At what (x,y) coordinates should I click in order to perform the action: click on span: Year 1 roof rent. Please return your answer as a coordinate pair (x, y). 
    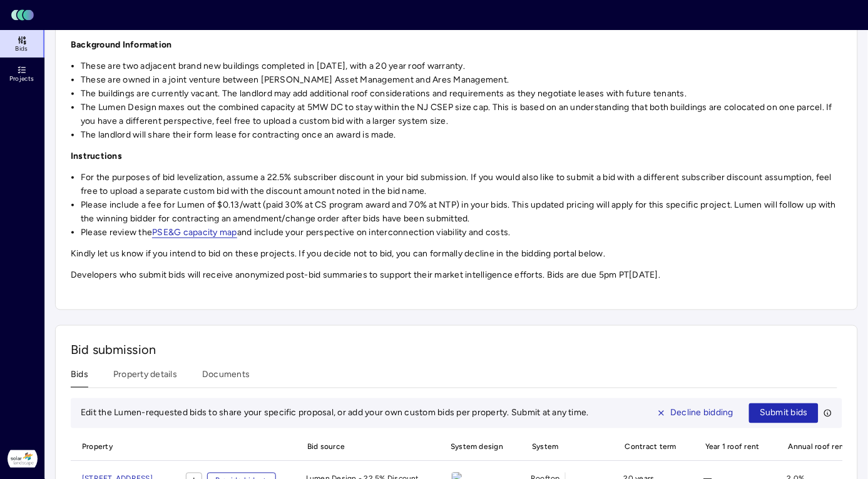
    Looking at the image, I should click on (730, 447).